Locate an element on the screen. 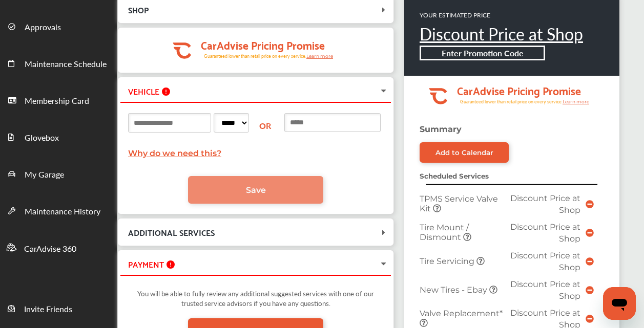 This screenshot has height=328, width=644. span: Tire Mount / Dismount is located at coordinates (444, 232).